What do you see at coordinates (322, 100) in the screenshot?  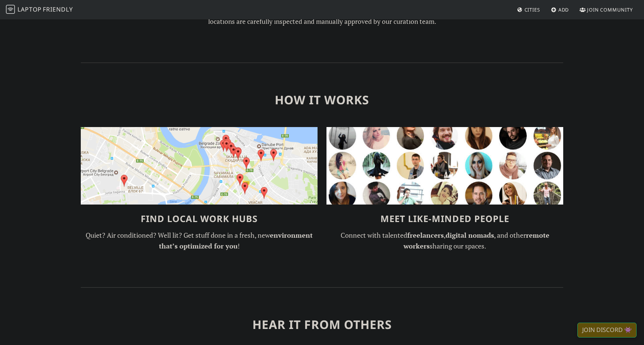 I see `h2: How it Works` at bounding box center [322, 100].